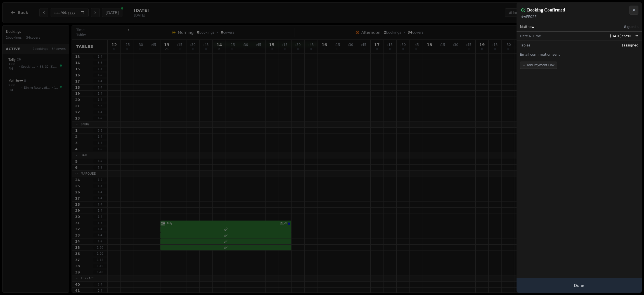 This screenshot has width=644, height=295. Describe the element at coordinates (538, 65) in the screenshot. I see `button: Add Payment Link` at that location.